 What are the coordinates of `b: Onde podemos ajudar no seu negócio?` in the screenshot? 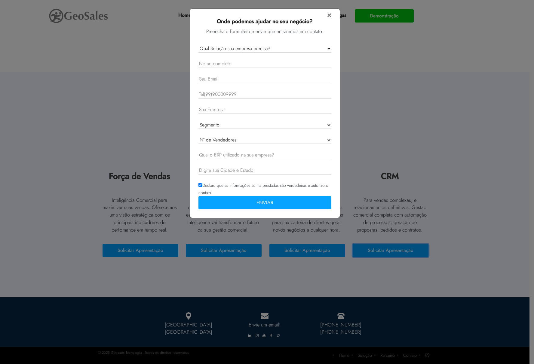 It's located at (265, 21).